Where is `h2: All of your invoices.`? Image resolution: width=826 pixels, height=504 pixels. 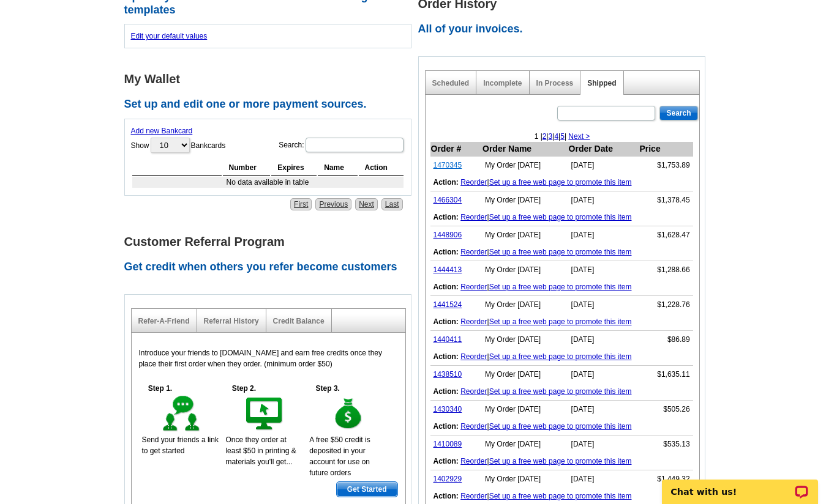
h2: All of your invoices. is located at coordinates (565, 29).